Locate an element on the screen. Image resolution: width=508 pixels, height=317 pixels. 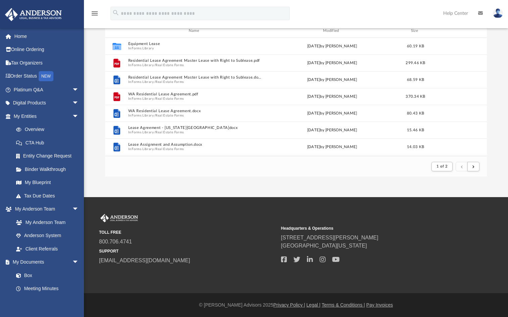
a: CTA Hub is located at coordinates (49, 143).